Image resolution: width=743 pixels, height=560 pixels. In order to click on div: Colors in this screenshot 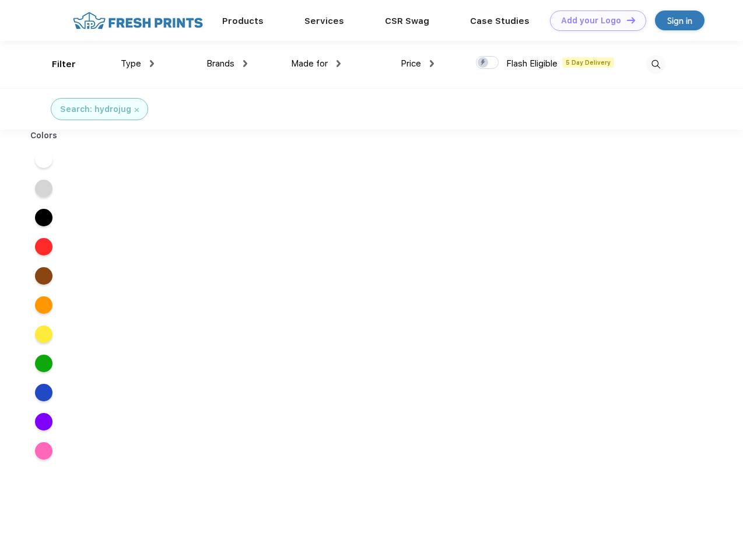, I will do `click(43, 135)`.